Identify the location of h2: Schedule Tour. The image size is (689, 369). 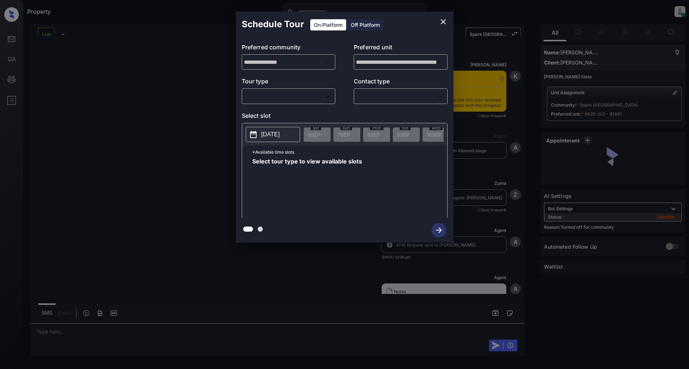
(273, 24).